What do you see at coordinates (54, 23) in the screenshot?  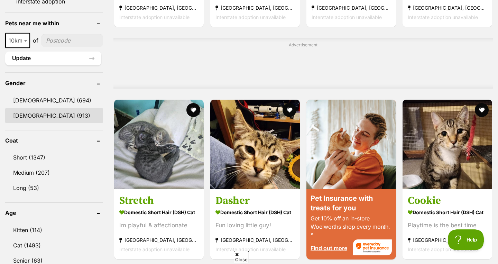 I see `header: Pets near me within` at bounding box center [54, 23].